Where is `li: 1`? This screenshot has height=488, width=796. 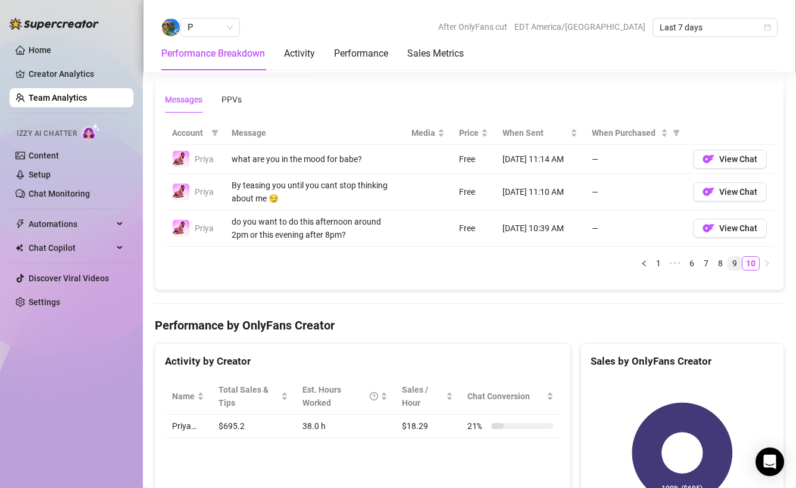
li: 1 is located at coordinates (659, 263).